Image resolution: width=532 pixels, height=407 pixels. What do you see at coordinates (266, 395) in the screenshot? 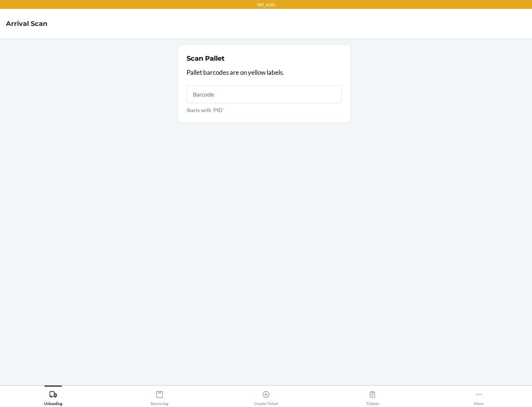
I see `button: Create Ticket` at bounding box center [266, 395].